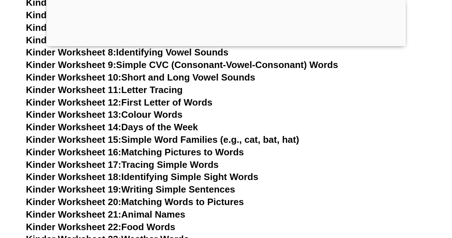 This screenshot has width=452, height=238. What do you see at coordinates (74, 114) in the screenshot?
I see `span: Kinder Worksheet 13:` at bounding box center [74, 114].